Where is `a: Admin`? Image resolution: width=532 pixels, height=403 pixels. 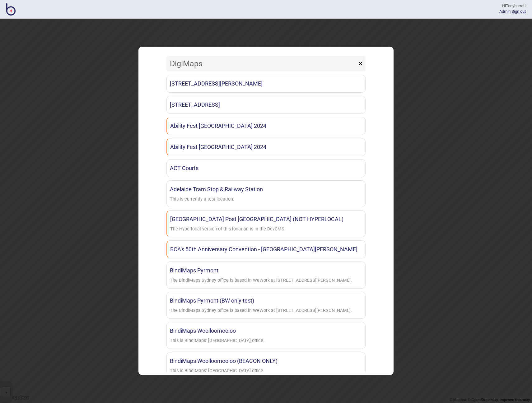 a: Admin is located at coordinates (504, 11).